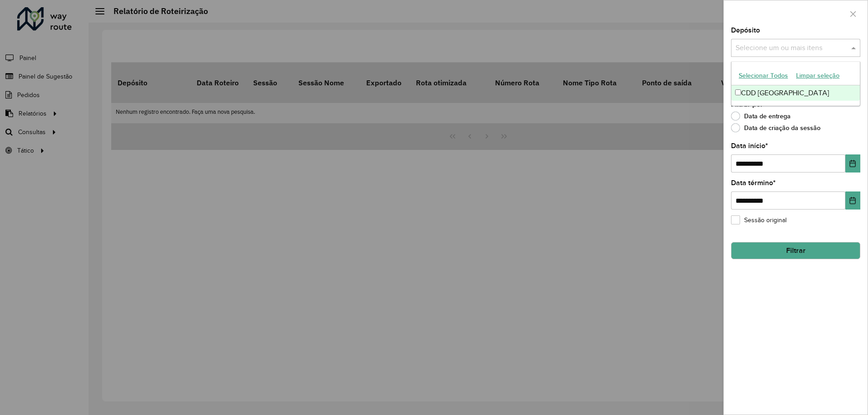 The height and width of the screenshot is (415, 868). What do you see at coordinates (745, 30) in the screenshot?
I see `label: Depósito` at bounding box center [745, 30].